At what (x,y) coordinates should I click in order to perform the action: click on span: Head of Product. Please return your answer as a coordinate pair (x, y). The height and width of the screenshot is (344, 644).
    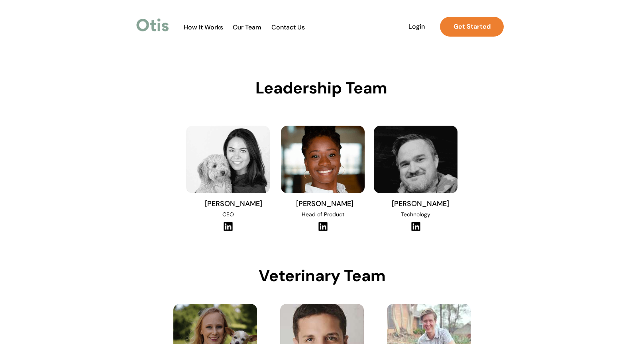
    Looking at the image, I should click on (323, 215).